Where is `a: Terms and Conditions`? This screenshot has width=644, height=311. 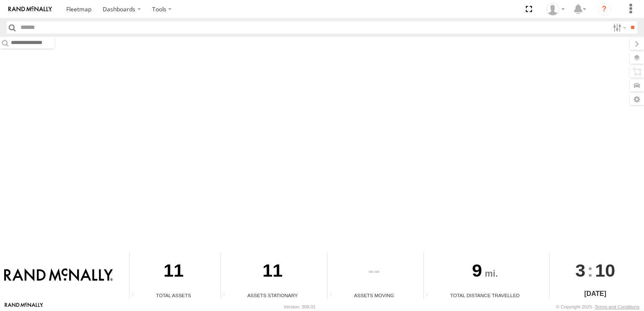
a: Terms and Conditions is located at coordinates (618, 307).